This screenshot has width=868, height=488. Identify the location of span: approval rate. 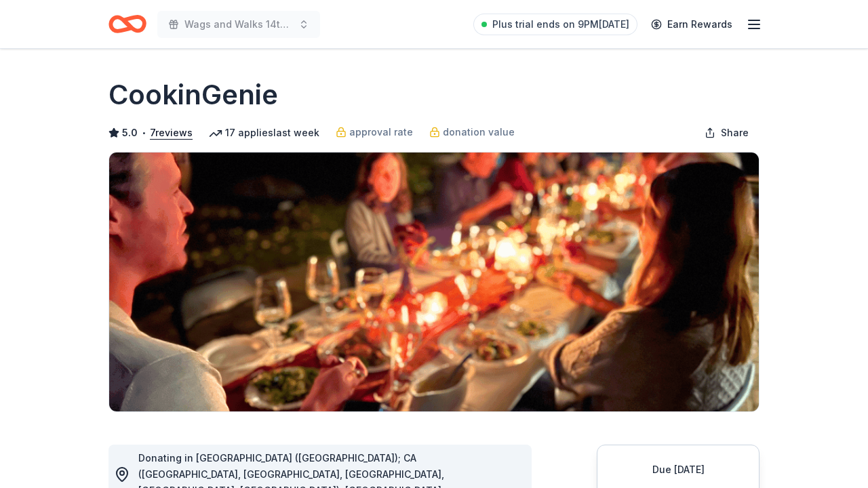
(381, 132).